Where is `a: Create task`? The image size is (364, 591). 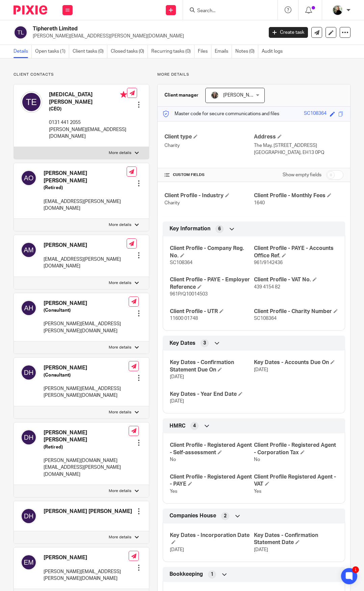 a: Create task is located at coordinates (289, 33).